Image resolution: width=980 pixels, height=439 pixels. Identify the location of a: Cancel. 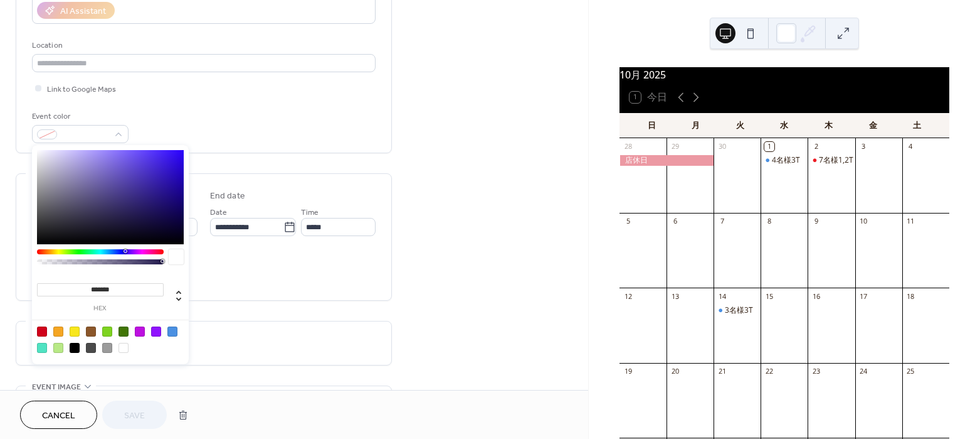
(58, 414).